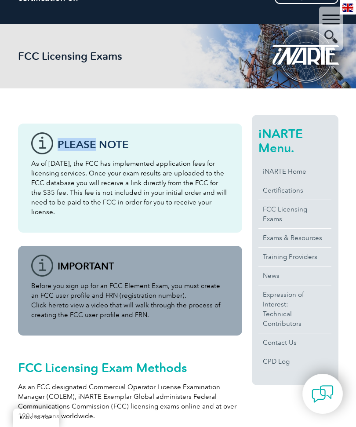 Image resolution: width=356 pixels, height=427 pixels. What do you see at coordinates (130, 300) in the screenshot?
I see `p: Before you sign up for an FCC Element Exam, you must create an FCC user profile and FRN (registra...` at bounding box center [130, 300].